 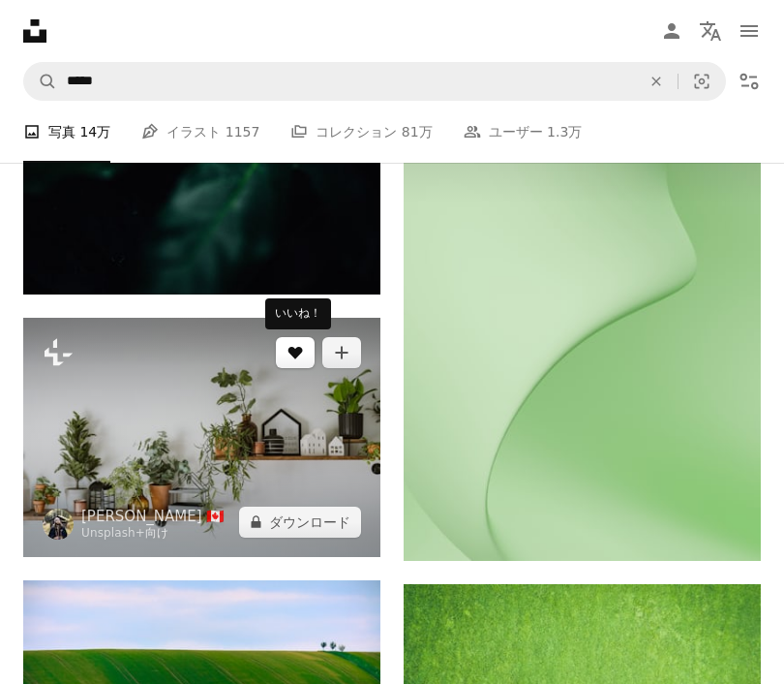 What do you see at coordinates (35, 31) in the screenshot?
I see `a: ホーム — Unsplash` at bounding box center [35, 31].